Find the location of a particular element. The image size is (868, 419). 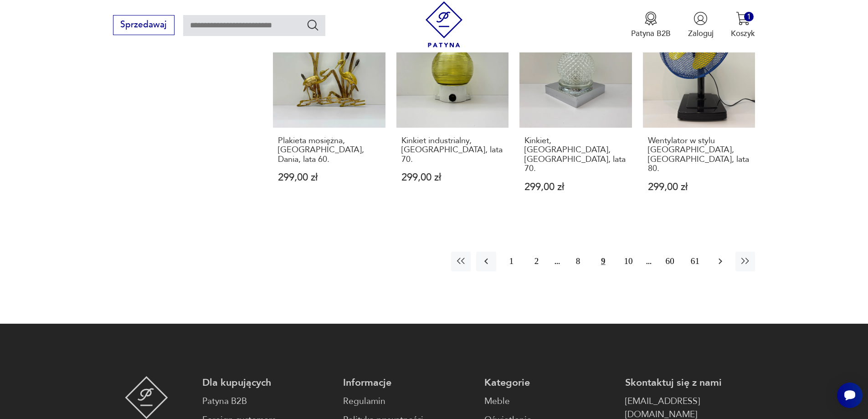

a: Meble is located at coordinates (549, 401).